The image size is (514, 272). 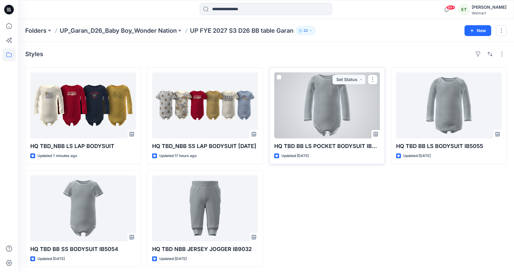 I want to click on h4: Styles, so click(x=34, y=54).